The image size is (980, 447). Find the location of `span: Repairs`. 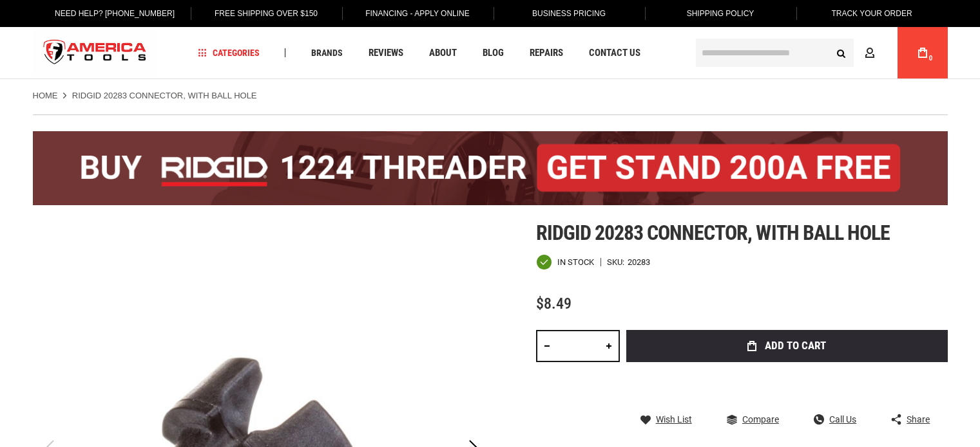

span: Repairs is located at coordinates (546, 53).